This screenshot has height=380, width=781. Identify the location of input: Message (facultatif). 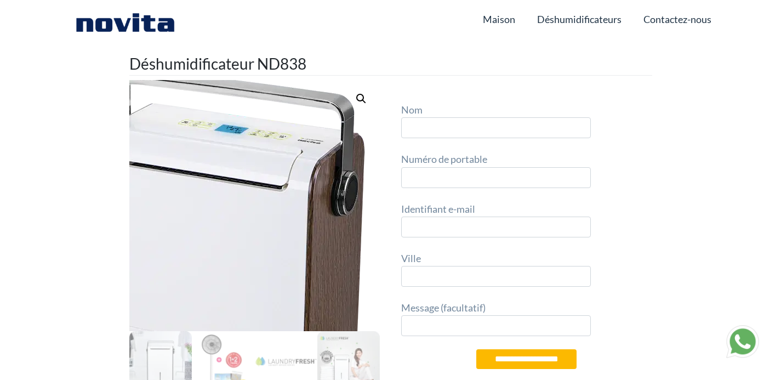
(496, 326).